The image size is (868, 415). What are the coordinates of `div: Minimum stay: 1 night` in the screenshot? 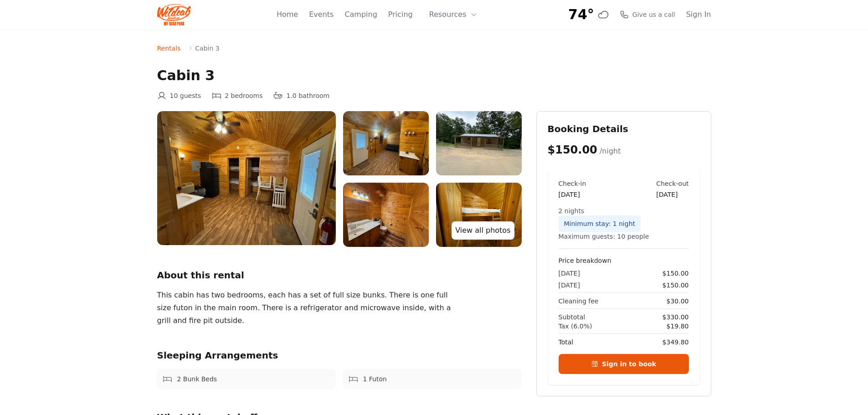 It's located at (600, 224).